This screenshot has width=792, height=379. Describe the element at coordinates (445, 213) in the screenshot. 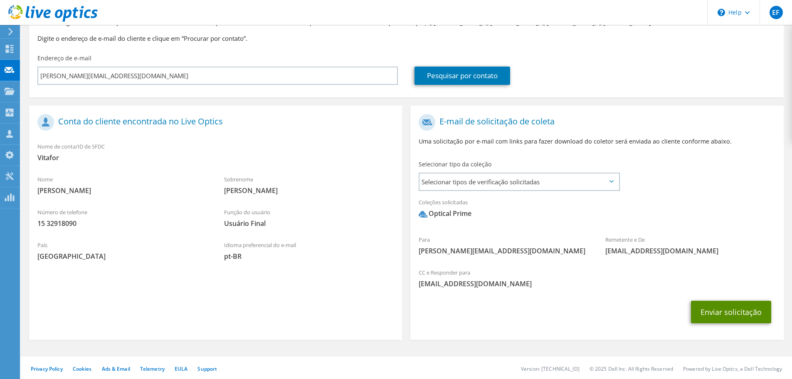

I see `div: Optical Prime` at that location.